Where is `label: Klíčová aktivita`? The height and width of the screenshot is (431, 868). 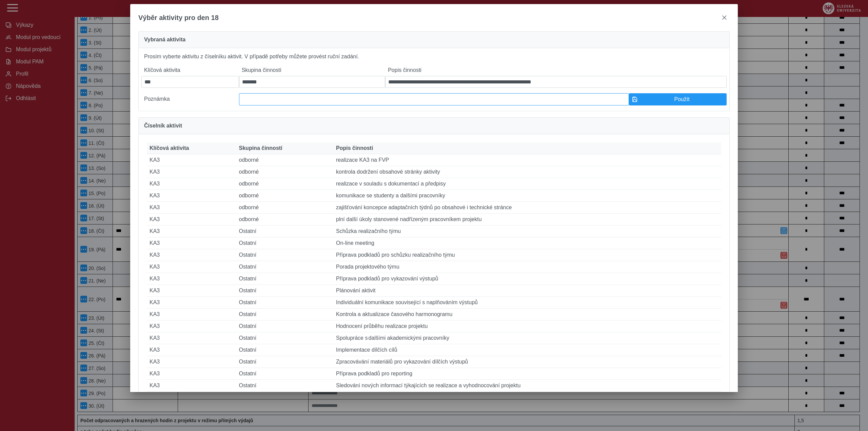 label: Klíčová aktivita is located at coordinates (190, 70).